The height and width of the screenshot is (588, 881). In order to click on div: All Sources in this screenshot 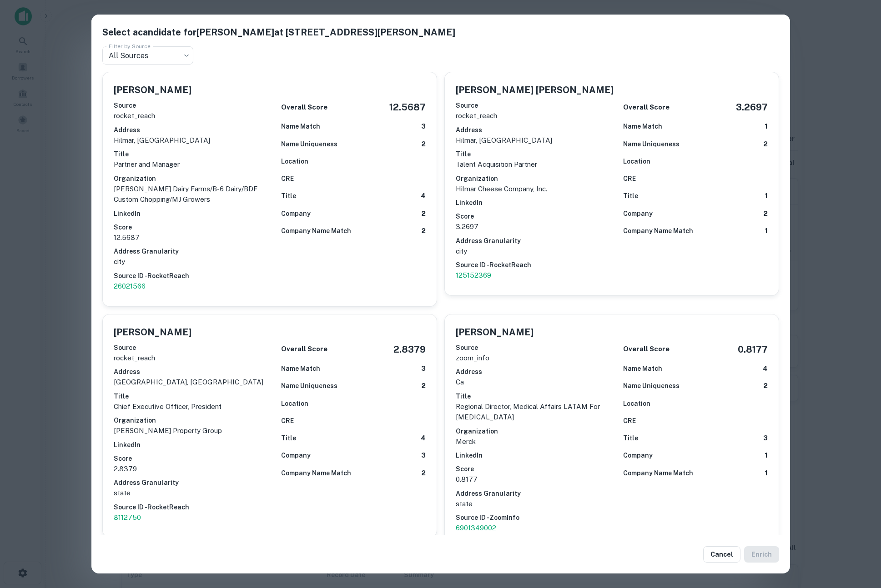, I will do `click(148, 55)`.